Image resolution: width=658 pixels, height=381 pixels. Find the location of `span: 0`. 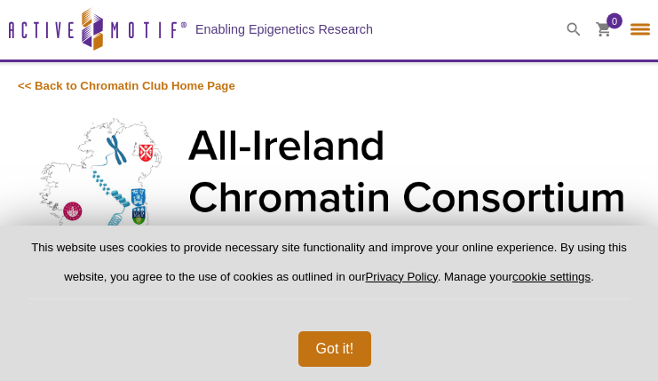

span: 0 is located at coordinates (614, 21).